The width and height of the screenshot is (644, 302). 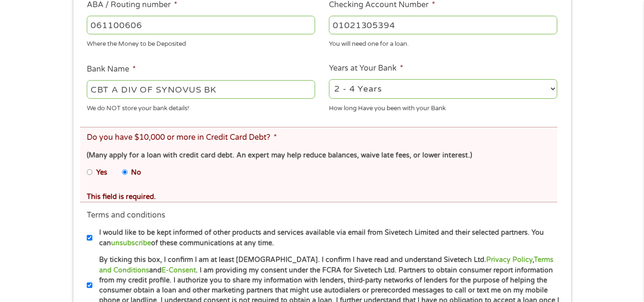 What do you see at coordinates (179, 269) in the screenshot?
I see `a: E-Consent` at bounding box center [179, 269].